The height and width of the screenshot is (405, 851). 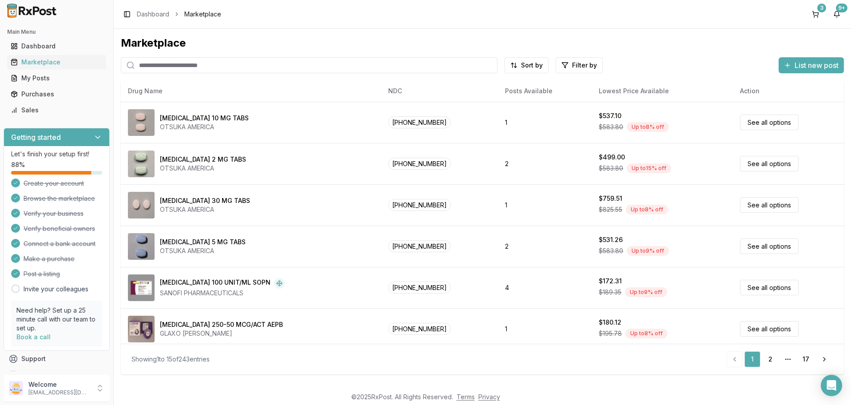 I want to click on img: Admelog SoloStar 100 UNIT/ML SOPN, so click(x=141, y=288).